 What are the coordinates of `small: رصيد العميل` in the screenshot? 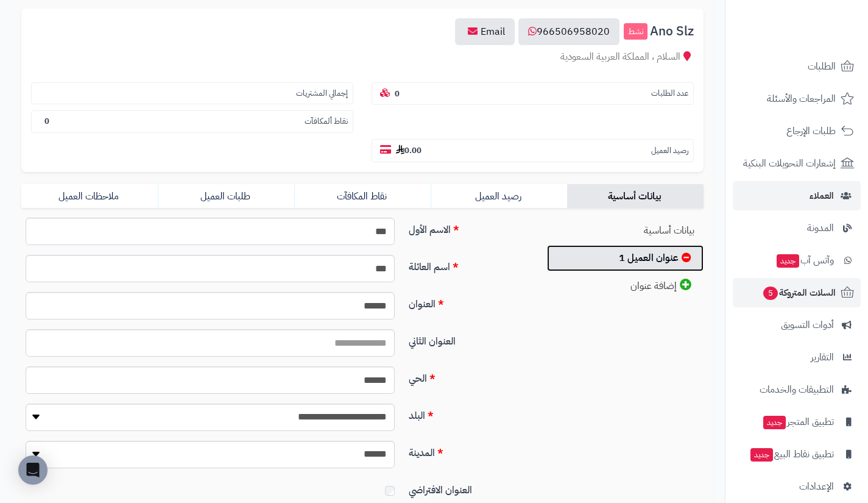 It's located at (670, 151).